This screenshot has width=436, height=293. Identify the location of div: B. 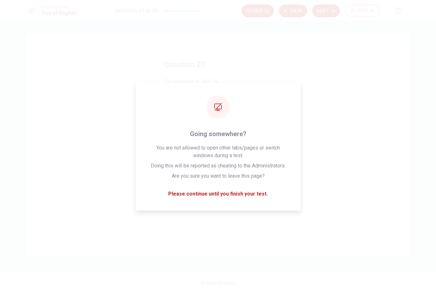
(172, 124).